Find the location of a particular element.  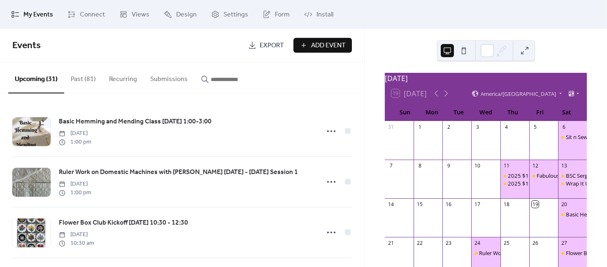

div: 4 is located at coordinates (507, 127).